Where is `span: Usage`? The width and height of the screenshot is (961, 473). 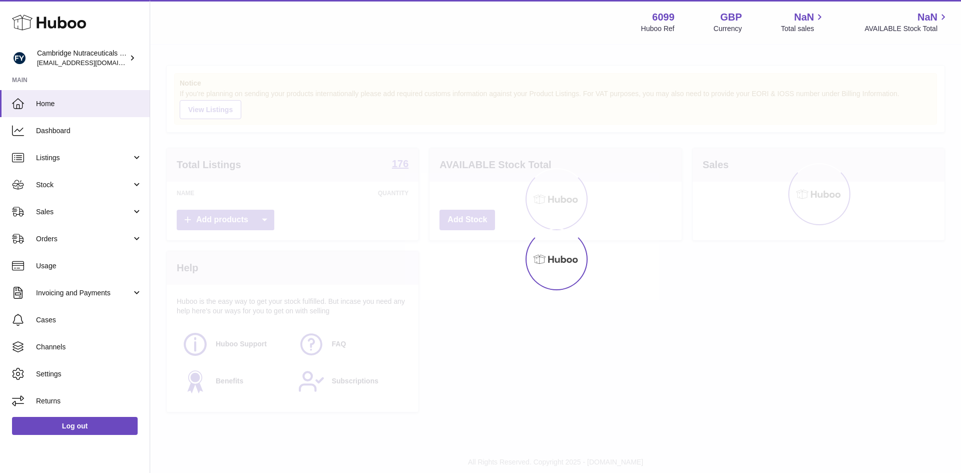 span: Usage is located at coordinates (89, 266).